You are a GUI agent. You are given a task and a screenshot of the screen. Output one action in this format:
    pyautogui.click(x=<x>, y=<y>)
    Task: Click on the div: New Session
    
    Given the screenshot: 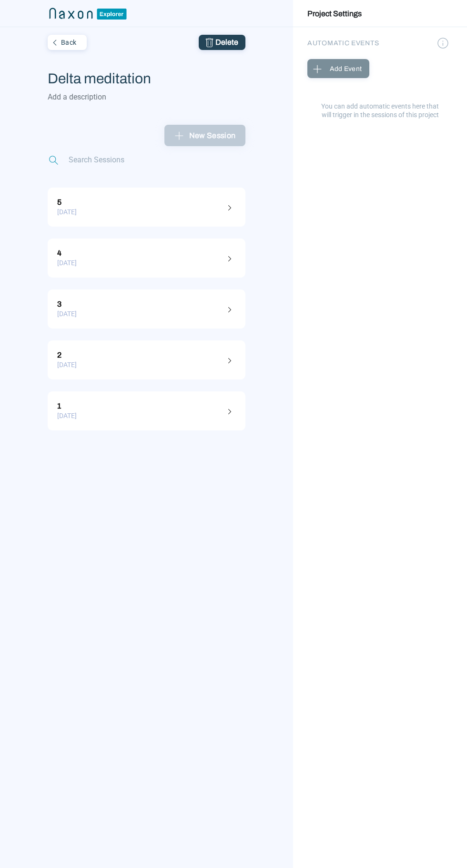 What is the action you would take?
    pyautogui.click(x=204, y=136)
    